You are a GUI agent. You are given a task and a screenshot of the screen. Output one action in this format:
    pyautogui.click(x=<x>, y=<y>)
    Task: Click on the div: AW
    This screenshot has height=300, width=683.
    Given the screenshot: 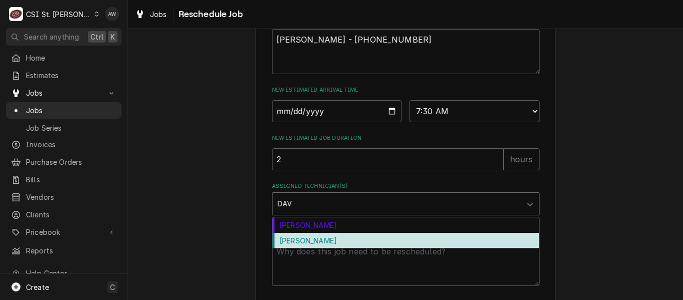 What is the action you would take?
    pyautogui.click(x=112, y=14)
    